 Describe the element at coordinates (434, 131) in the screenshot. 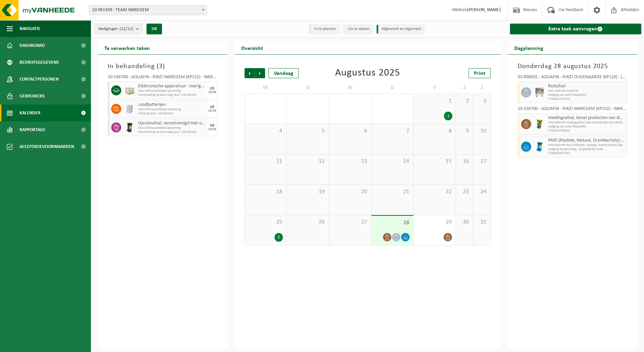

I see `span: 8` at that location.